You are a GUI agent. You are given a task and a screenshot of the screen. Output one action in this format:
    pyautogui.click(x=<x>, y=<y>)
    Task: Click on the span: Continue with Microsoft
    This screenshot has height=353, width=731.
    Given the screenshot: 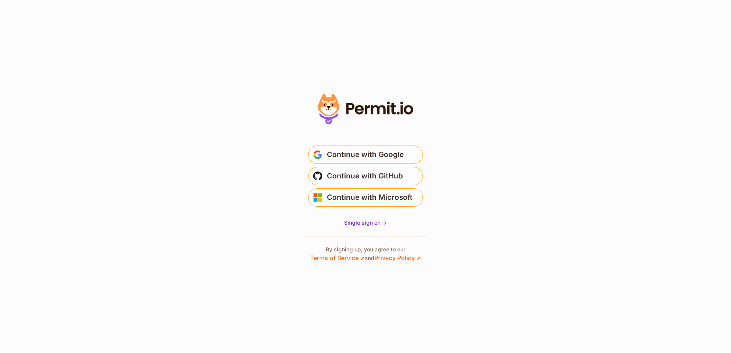 What is the action you would take?
    pyautogui.click(x=370, y=198)
    